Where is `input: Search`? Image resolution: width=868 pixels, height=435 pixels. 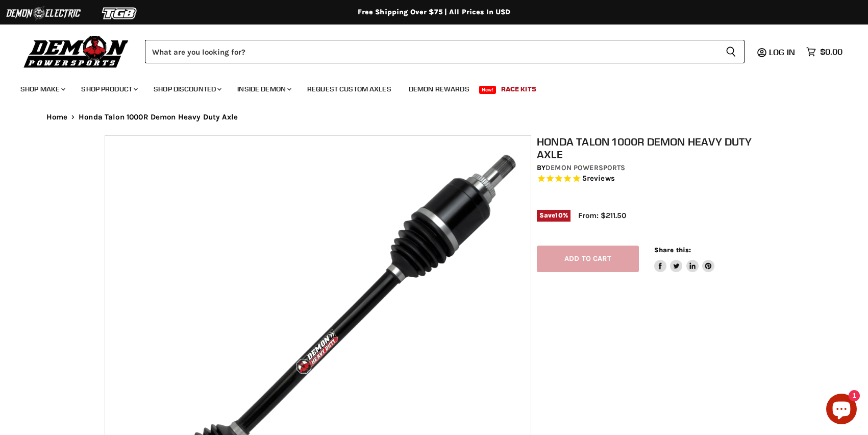 input: Search is located at coordinates (432, 51).